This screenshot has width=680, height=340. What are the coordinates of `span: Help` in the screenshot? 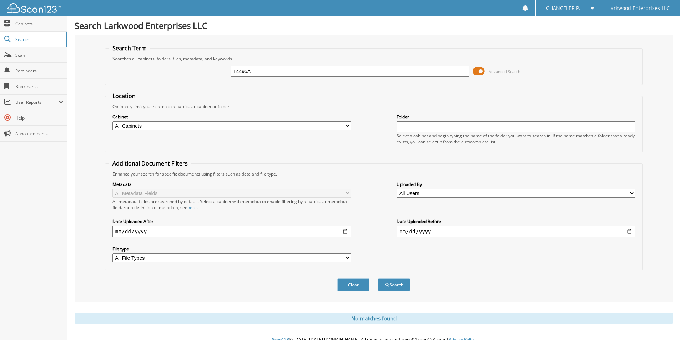 It's located at (39, 118).